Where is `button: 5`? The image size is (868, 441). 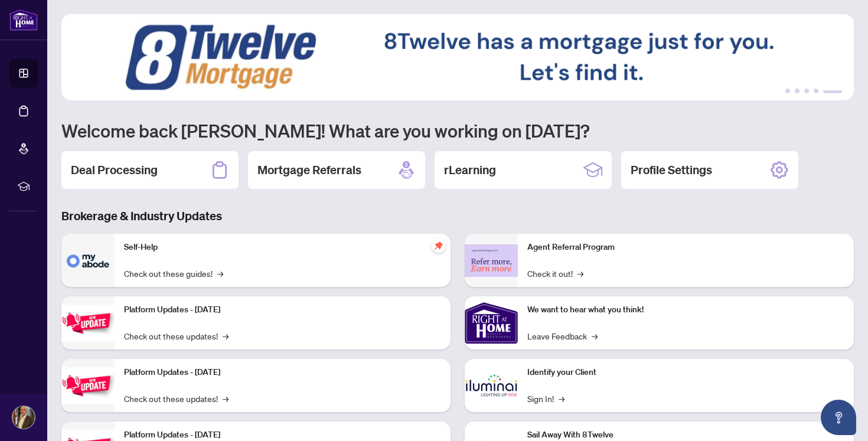 button: 5 is located at coordinates (832, 91).